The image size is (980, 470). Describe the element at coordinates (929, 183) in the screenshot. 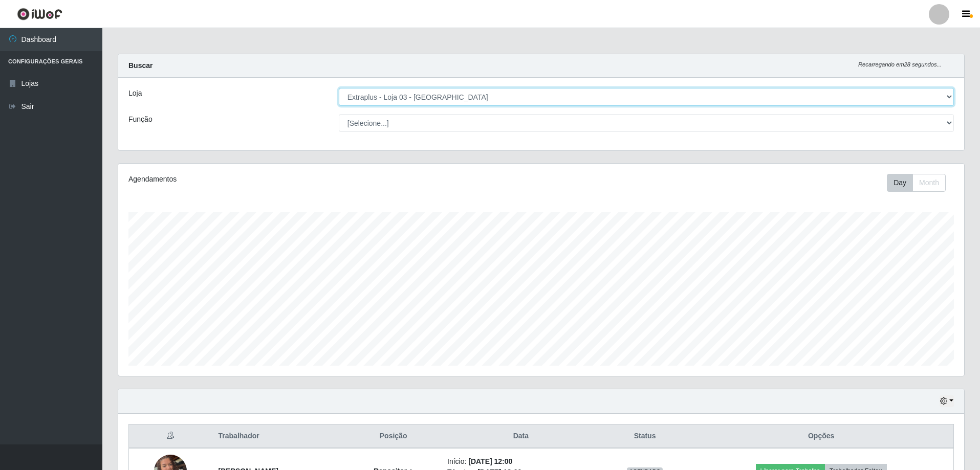

I see `button: Month` at that location.